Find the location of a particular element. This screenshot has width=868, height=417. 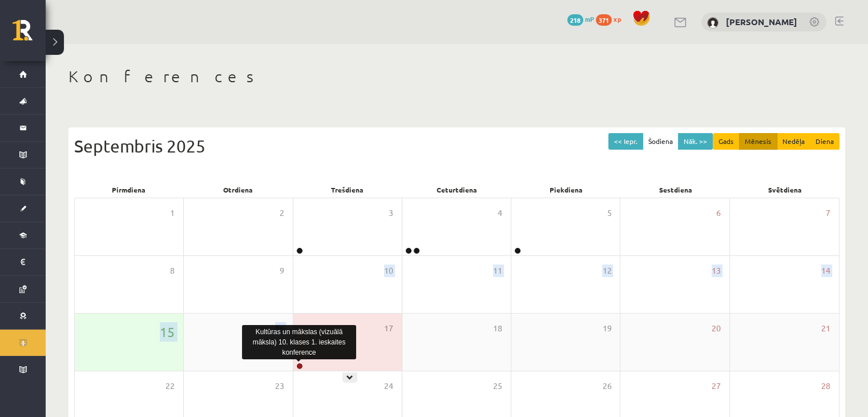

div: Septembris 2025 is located at coordinates (457, 146).